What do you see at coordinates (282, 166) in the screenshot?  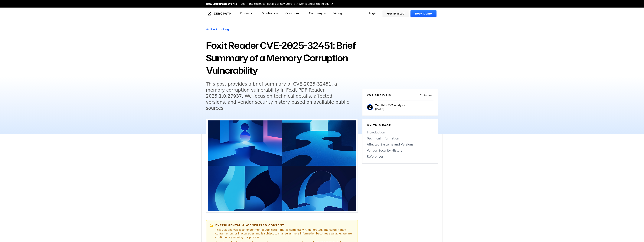 I see `img: Foxit Reader CVE-2025-32451: Brief Summary of a Memory Corruption Vulnerability` at bounding box center [282, 166].